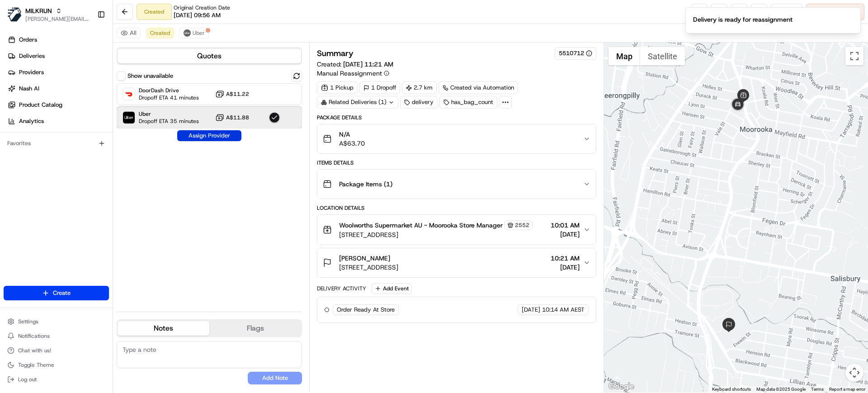 This screenshot has height=393, width=868. Describe the element at coordinates (159, 95) in the screenshot. I see `button: Start new chat` at that location.